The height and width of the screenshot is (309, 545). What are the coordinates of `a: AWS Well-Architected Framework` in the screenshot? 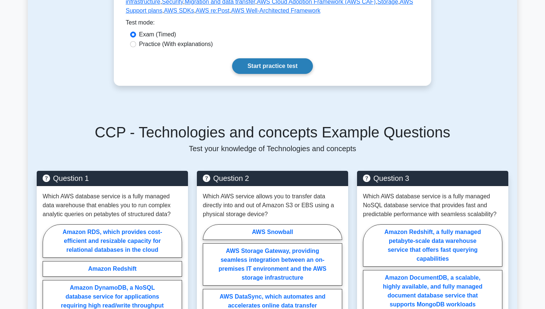 It's located at (276, 10).